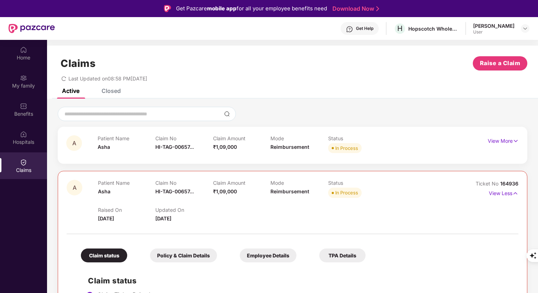  What do you see at coordinates (300, 281) in the screenshot?
I see `h2: Claim status` at bounding box center [300, 281].